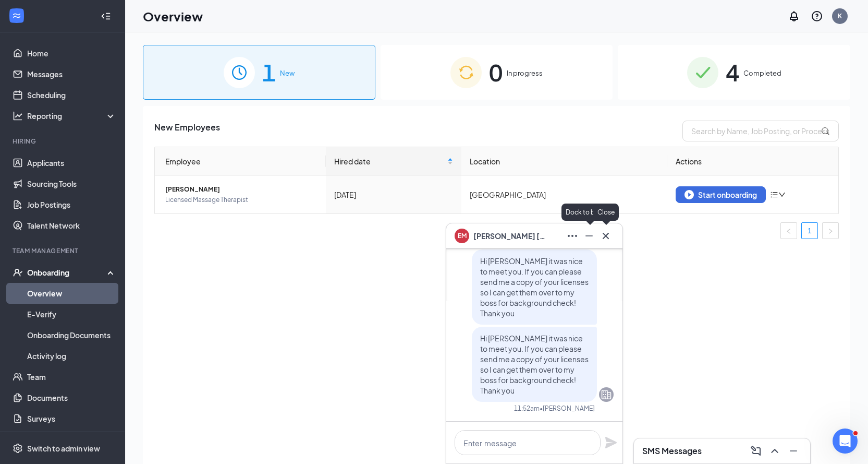  I want to click on span: 4, so click(733, 72).